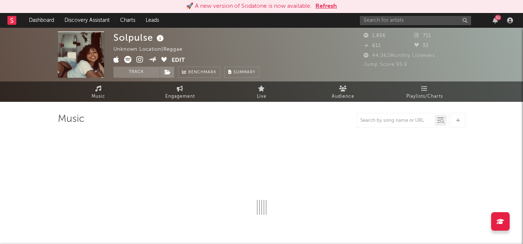 The image size is (523, 244). What do you see at coordinates (375, 36) in the screenshot?
I see `span: 1,856` at bounding box center [375, 36].